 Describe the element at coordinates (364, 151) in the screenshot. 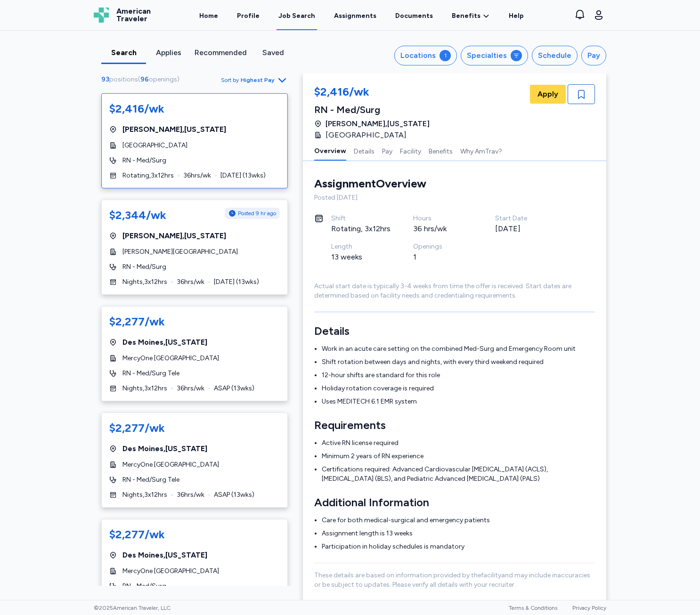

I see `button: Details` at that location.